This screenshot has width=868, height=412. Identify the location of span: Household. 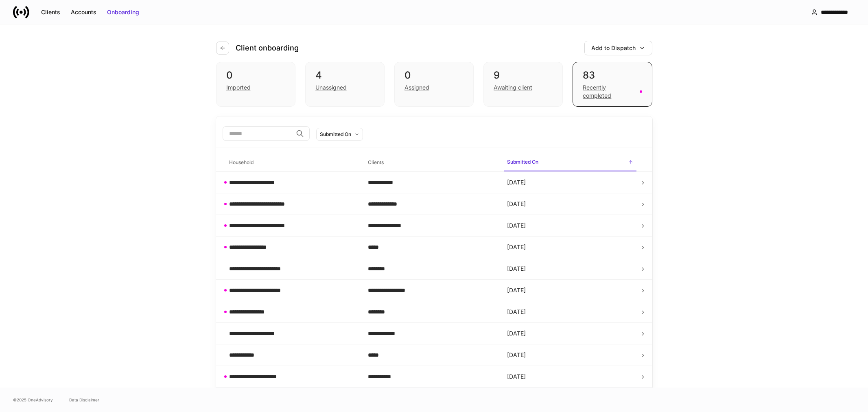
(292, 162).